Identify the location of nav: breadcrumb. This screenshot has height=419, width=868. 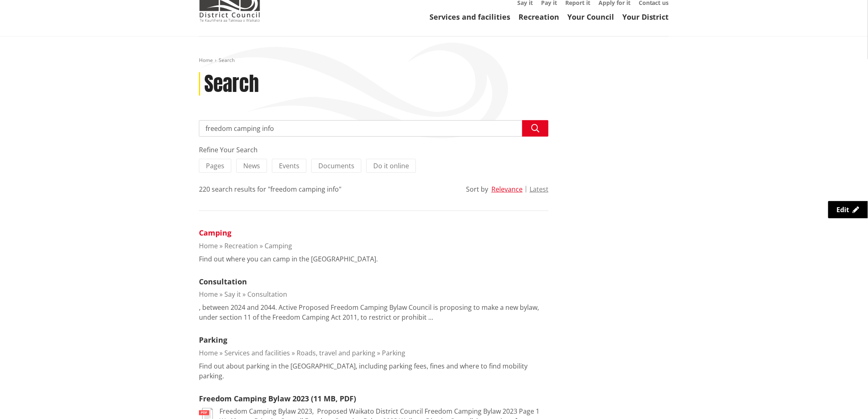
(434, 60).